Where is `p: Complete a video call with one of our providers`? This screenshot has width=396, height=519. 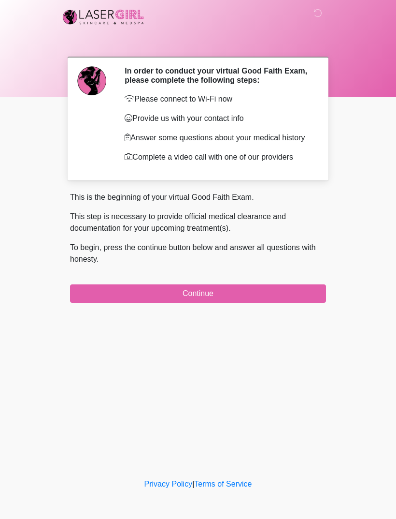
p: Complete a video call with one of our providers is located at coordinates (218, 157).